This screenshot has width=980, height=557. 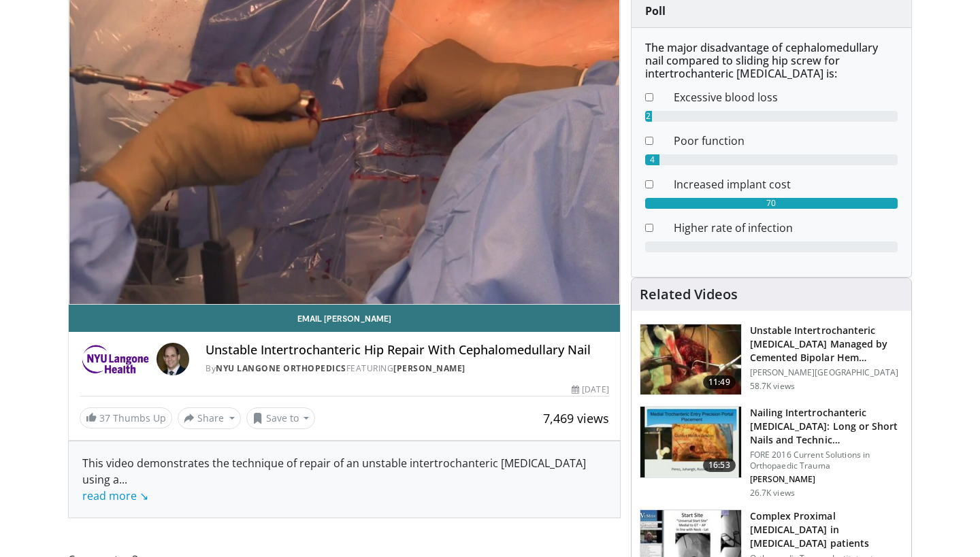 I want to click on strong: Poll, so click(x=656, y=11).